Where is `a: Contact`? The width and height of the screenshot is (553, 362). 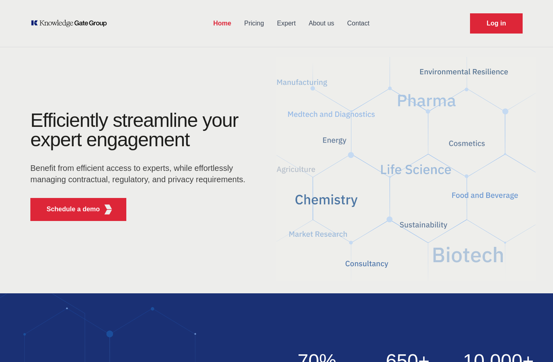 a: Contact is located at coordinates (358, 23).